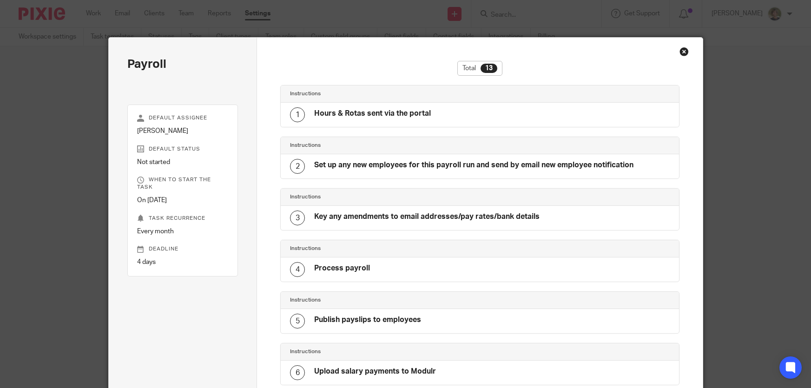  Describe the element at coordinates (480, 68) in the screenshot. I see `div: Total` at that location.